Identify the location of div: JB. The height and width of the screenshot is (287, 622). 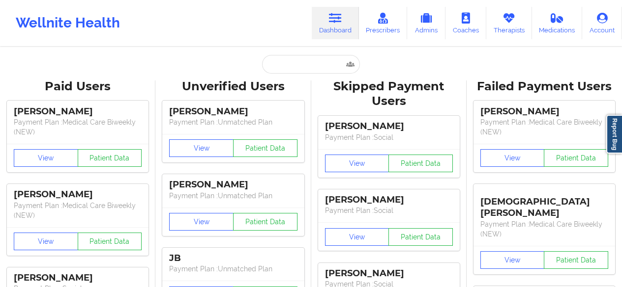
(233, 259).